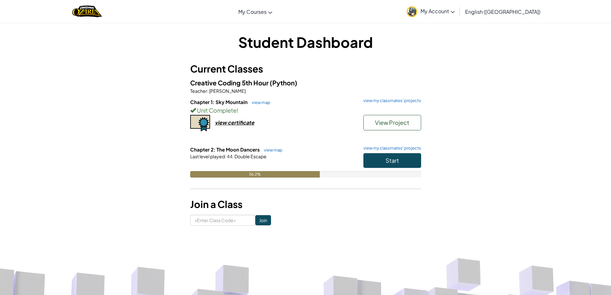  Describe the element at coordinates (252, 12) in the screenshot. I see `span: My Courses` at that location.